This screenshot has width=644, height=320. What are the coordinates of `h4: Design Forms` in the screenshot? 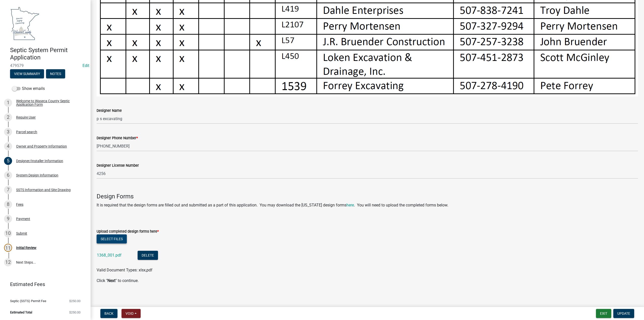 It's located at (367, 196).